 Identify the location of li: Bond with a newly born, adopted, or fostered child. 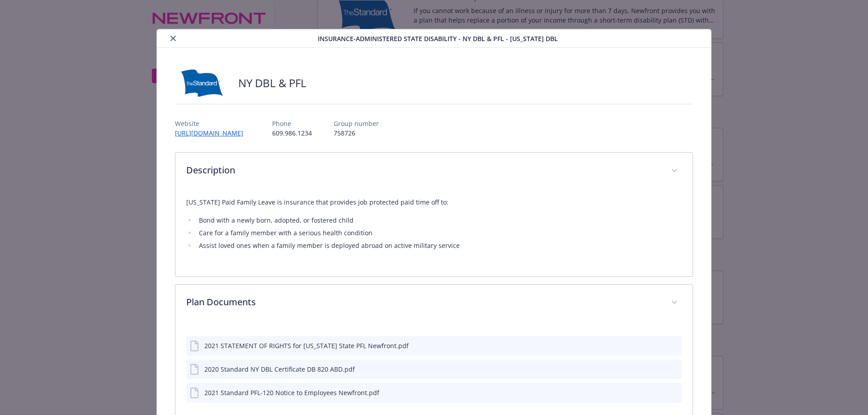
(439, 220).